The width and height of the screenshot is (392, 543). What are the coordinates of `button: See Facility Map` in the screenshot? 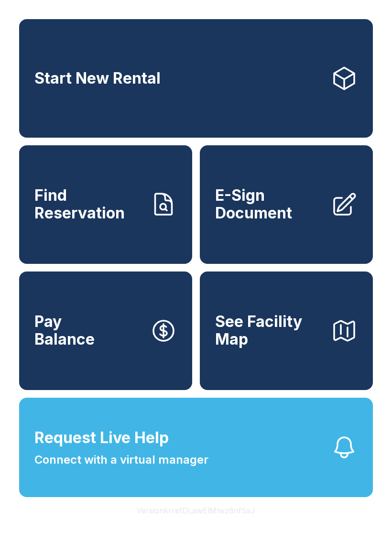 It's located at (286, 331).